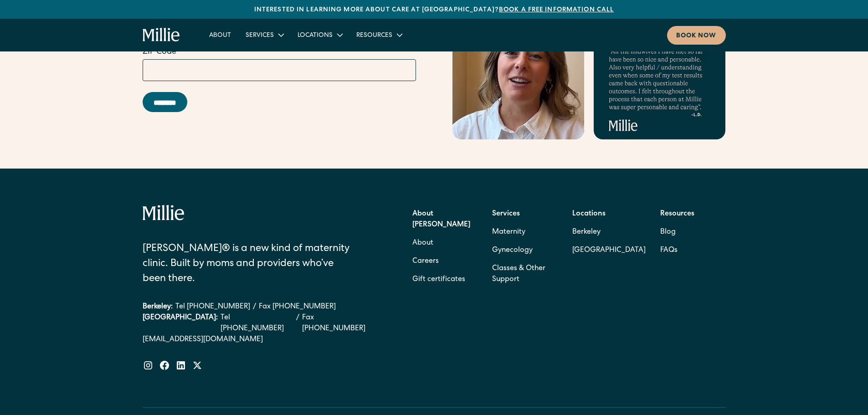 The image size is (868, 415). I want to click on a: Blog, so click(668, 233).